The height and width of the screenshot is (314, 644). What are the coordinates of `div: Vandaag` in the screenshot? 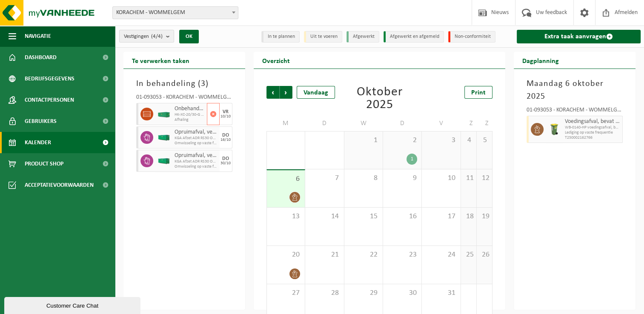 It's located at (316, 92).